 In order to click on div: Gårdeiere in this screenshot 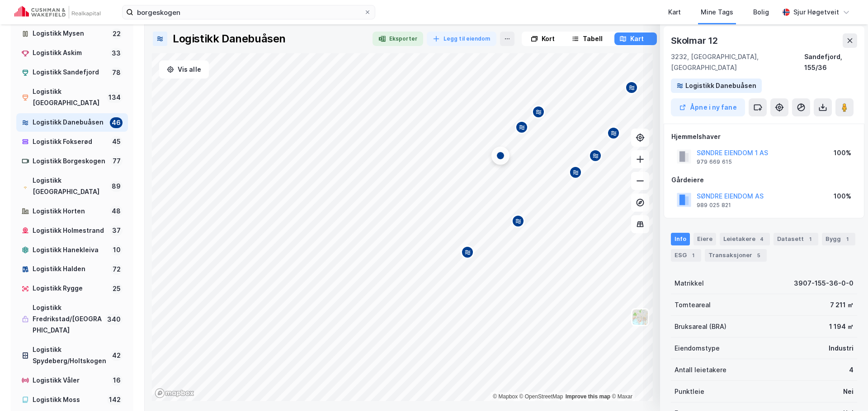, I will do `click(764, 181)`.